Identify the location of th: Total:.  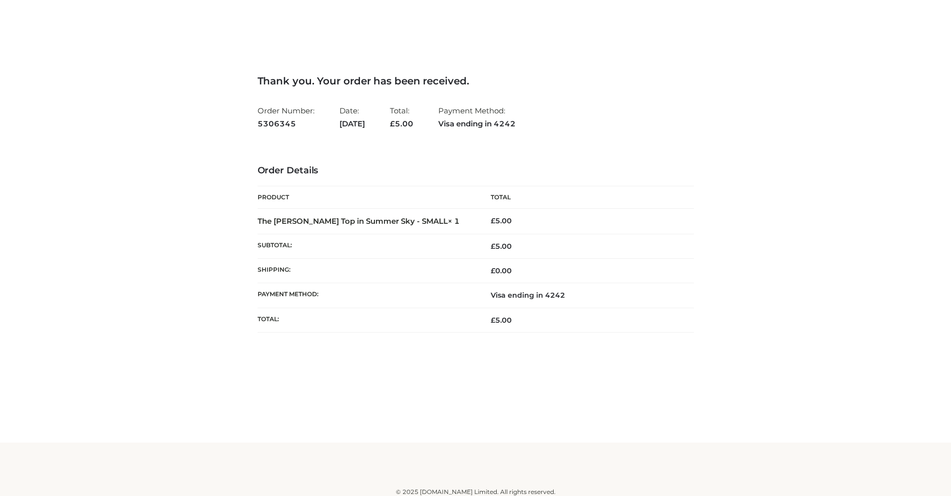
(367, 320).